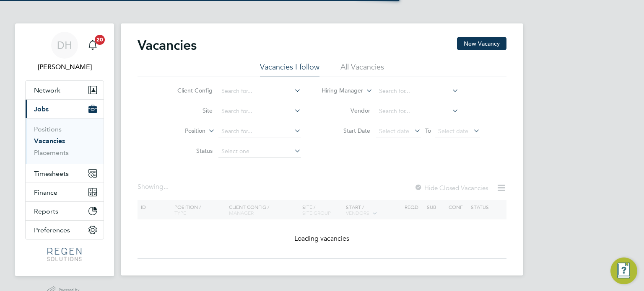 The image size is (644, 291). I want to click on span: Network, so click(47, 90).